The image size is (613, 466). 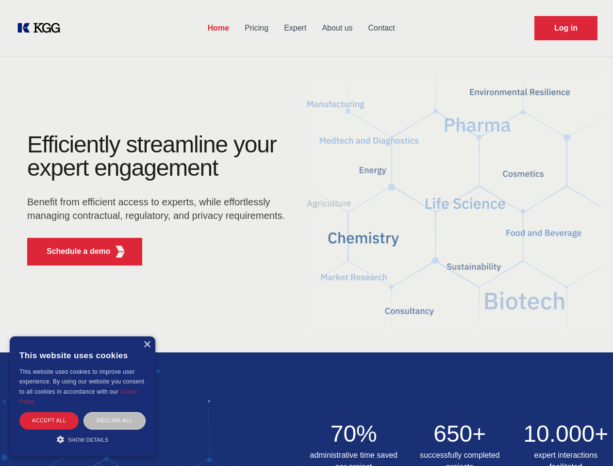 I want to click on a: Expert, so click(x=295, y=28).